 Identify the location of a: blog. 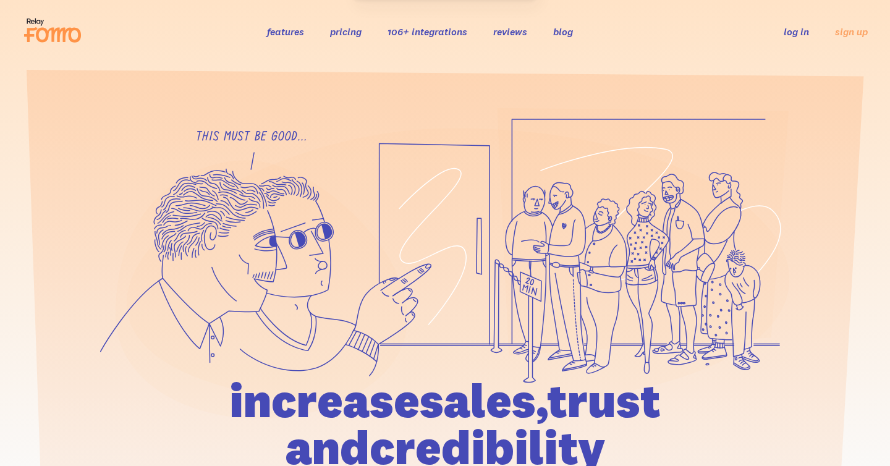
(563, 32).